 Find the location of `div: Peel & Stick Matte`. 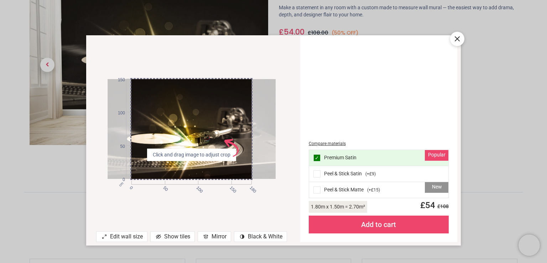

div: Peel & Stick Matte is located at coordinates (378, 190).